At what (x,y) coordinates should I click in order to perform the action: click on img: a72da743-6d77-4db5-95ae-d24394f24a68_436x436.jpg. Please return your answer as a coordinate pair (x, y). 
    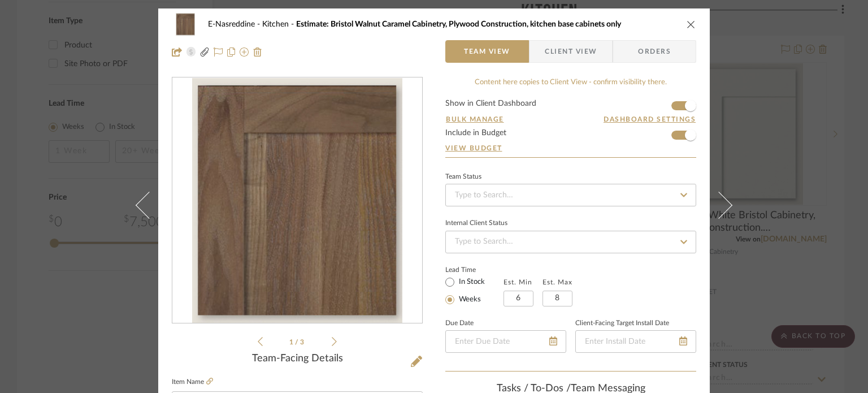
    Looking at the image, I should click on (297, 201).